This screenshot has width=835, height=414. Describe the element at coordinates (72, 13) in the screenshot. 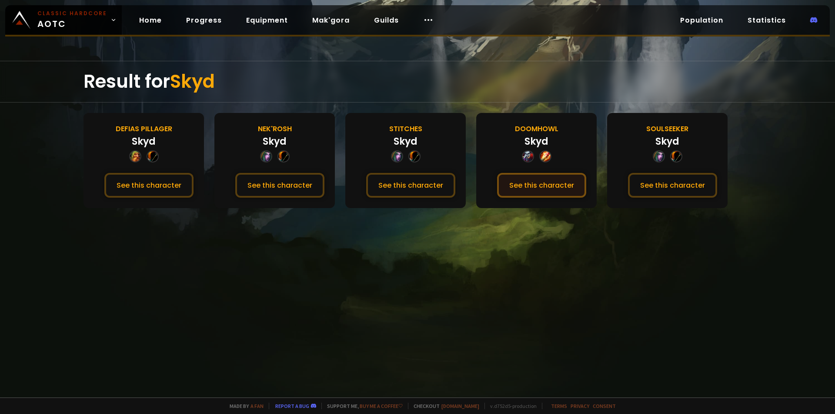

I see `small: Classic Hardcore` at that location.